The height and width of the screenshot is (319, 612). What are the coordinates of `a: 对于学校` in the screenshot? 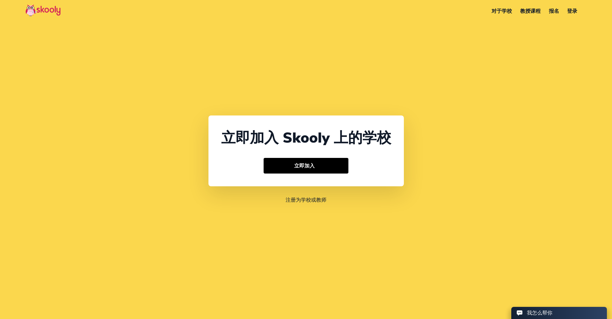 It's located at (502, 11).